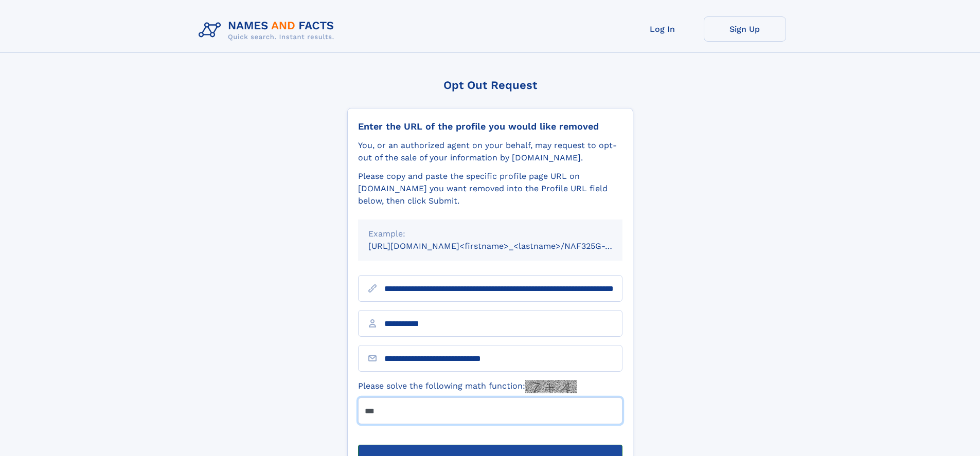 The height and width of the screenshot is (456, 980). Describe the element at coordinates (663, 29) in the screenshot. I see `a: Log In` at that location.